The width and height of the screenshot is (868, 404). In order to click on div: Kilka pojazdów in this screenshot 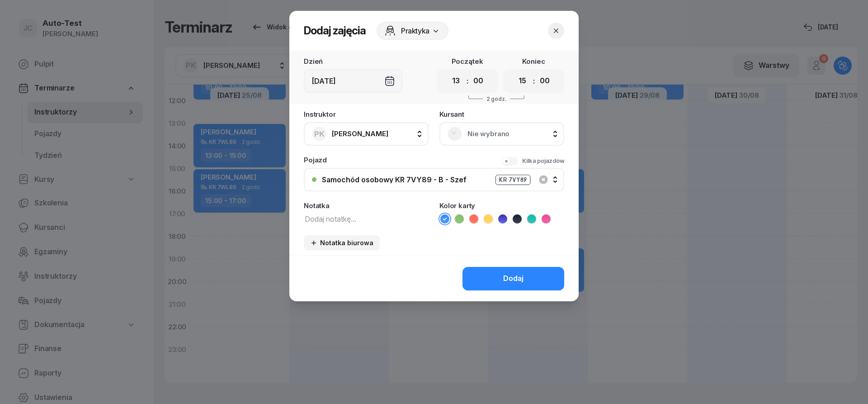, I will do `click(543, 161)`.